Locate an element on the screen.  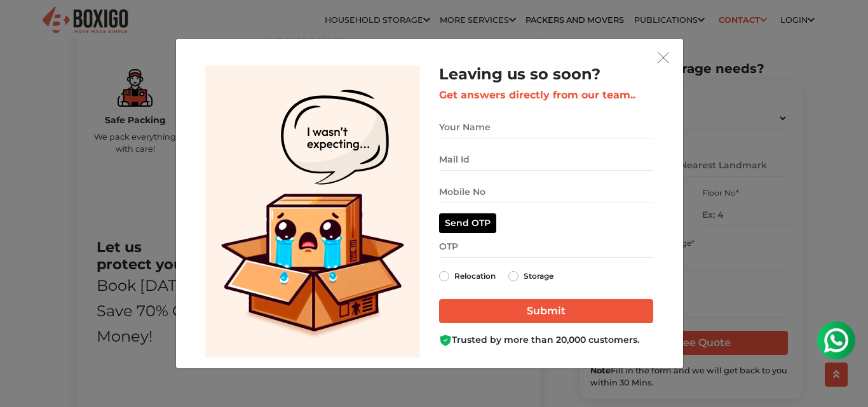
img: Boxigo Customer Shield is located at coordinates (445, 340).